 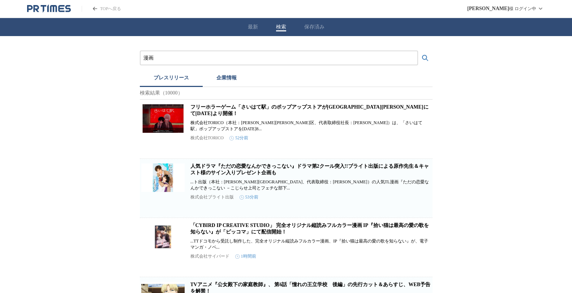 I want to click on img: 人気ドラマ『ただの恋愛なんかできっこない』ドラマ第2クール突入!!ブライト出版による原作先生＆キャスト様のサイン入りプレゼント企画も, so click(x=163, y=178).